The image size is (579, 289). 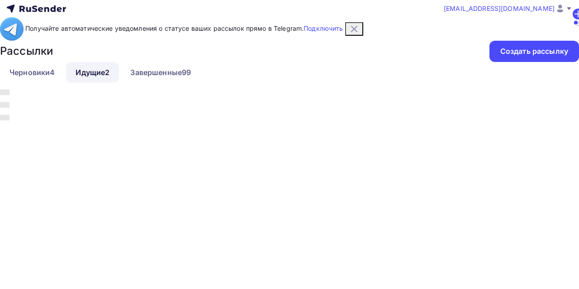 I want to click on div: 4, so click(x=52, y=72).